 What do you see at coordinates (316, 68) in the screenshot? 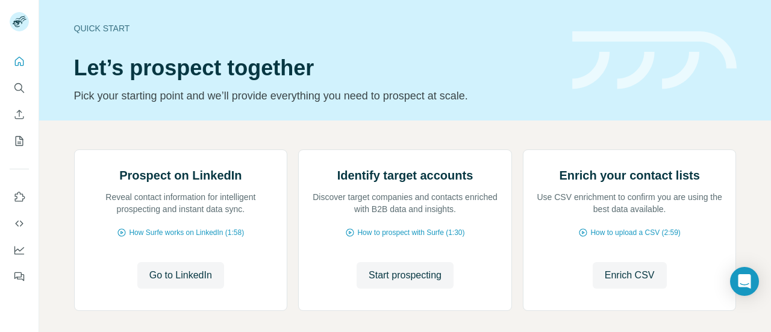
I see `h1: Let’s prospect together` at bounding box center [316, 68].